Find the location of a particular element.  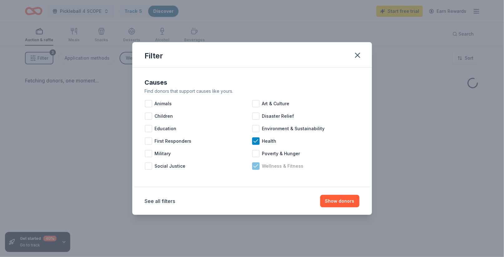

span: Education is located at coordinates (166, 129).